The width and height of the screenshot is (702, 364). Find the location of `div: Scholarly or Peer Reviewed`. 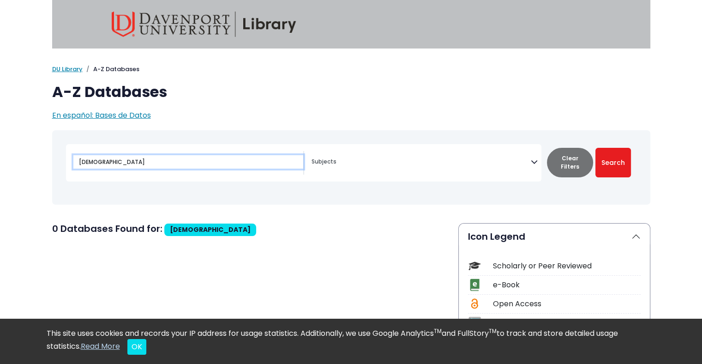

div: Scholarly or Peer Reviewed is located at coordinates (567, 266).